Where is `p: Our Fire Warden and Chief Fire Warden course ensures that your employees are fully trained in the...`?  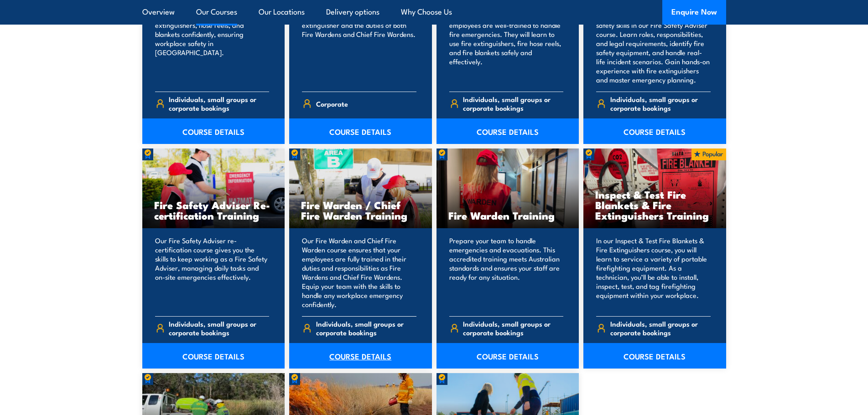
p: Our Fire Warden and Chief Fire Warden course ensures that your employees are fully trained in the... is located at coordinates (359, 272).